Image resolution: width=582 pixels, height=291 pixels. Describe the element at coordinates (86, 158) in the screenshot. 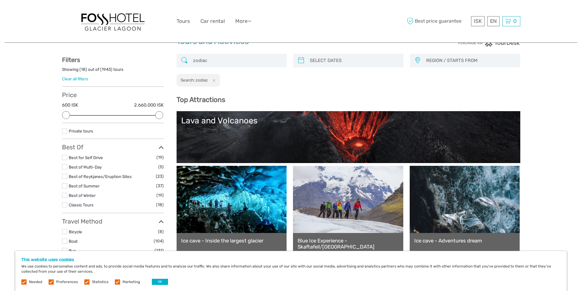

I see `a: Best for Self Drive` at that location.